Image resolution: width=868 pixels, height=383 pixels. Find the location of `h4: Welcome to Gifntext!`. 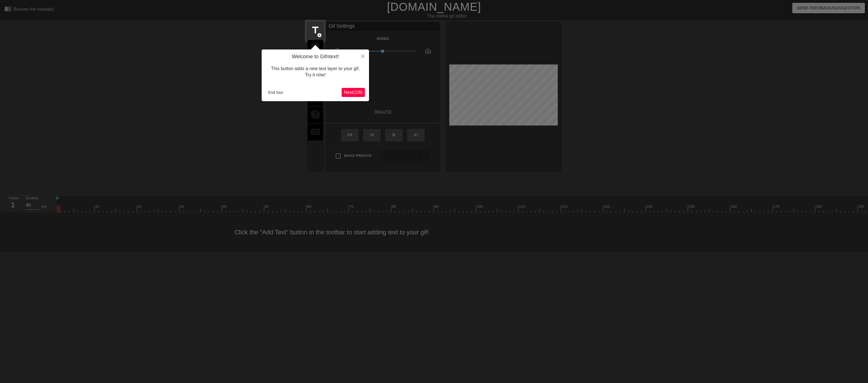

h4: Welcome to Gifntext! is located at coordinates (315, 57).